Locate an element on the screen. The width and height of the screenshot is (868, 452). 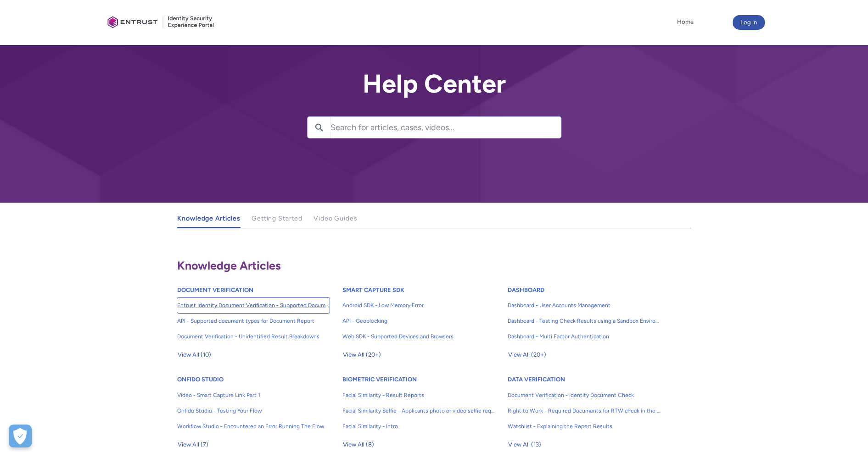
span: Getting Started is located at coordinates (276, 218).